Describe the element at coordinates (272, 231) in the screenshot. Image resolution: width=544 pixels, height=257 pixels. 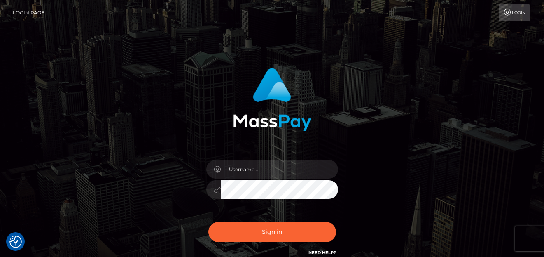
I see `button: Sign in` at that location.